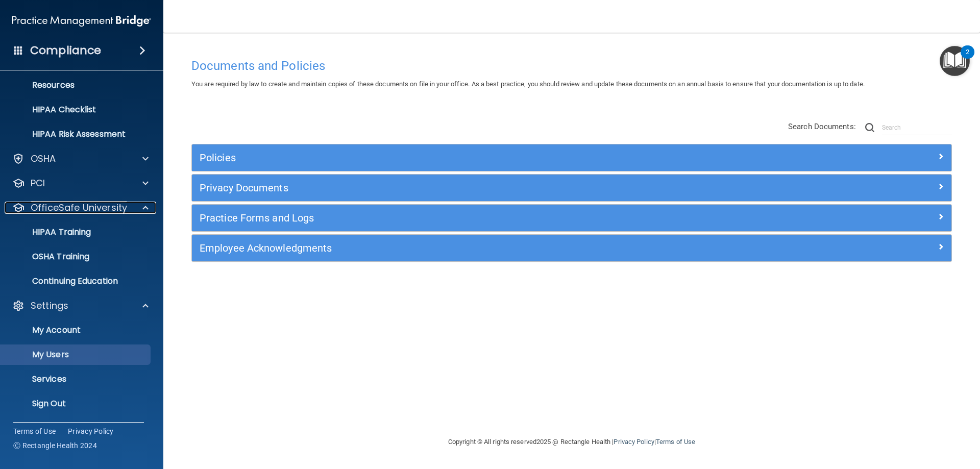 The image size is (980, 469). Describe the element at coordinates (477, 248) in the screenshot. I see `h5: Employee Acknowledgments` at that location.